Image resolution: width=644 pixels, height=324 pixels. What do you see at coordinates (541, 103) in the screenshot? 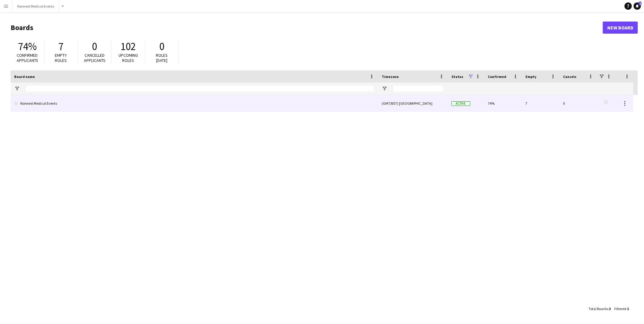
I see `div: 7` at bounding box center [541, 103].